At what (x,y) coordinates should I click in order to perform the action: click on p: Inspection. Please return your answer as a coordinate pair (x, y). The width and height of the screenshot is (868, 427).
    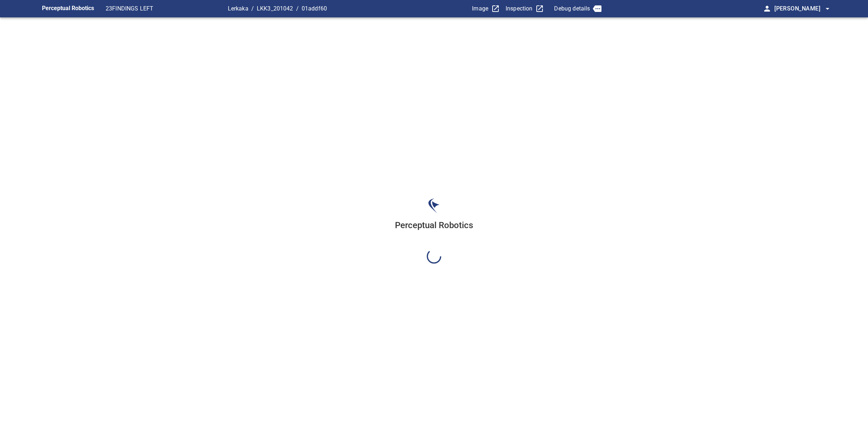
    Looking at the image, I should click on (519, 8).